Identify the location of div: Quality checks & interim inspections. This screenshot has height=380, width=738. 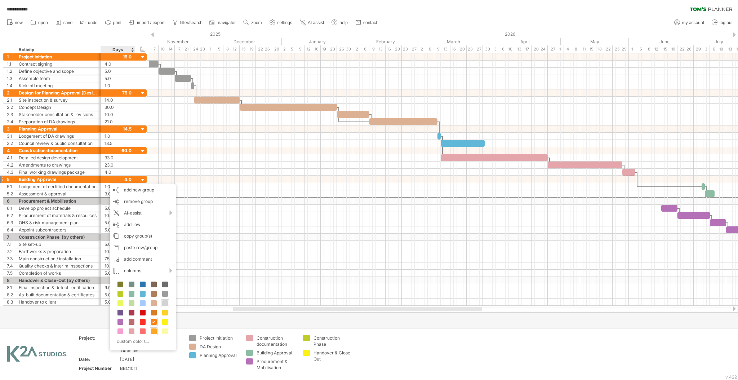
(58, 266).